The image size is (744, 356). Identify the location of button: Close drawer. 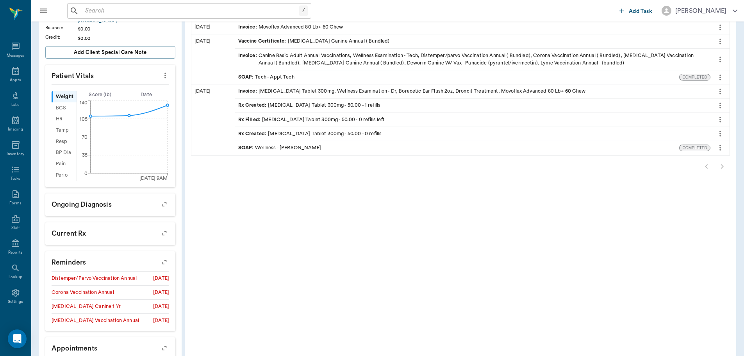
(44, 11).